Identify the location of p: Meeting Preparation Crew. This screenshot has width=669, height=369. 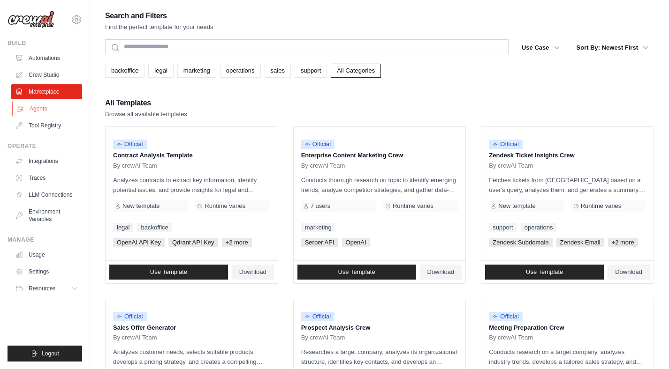
(567, 328).